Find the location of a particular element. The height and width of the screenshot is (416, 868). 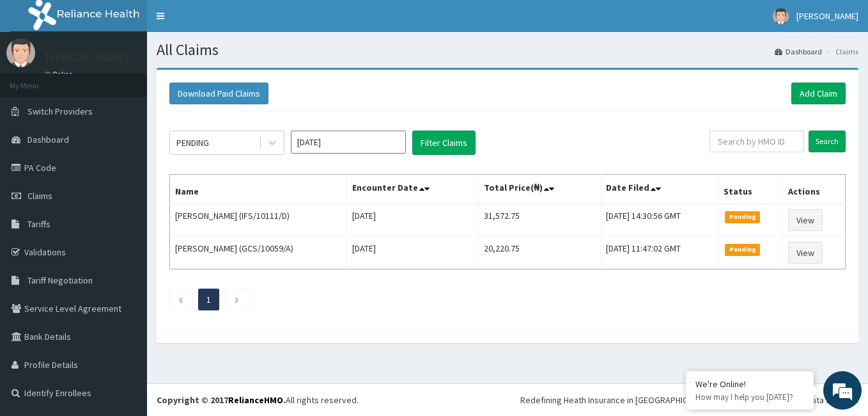

strong: Copyright © 2017 . is located at coordinates (221, 399).